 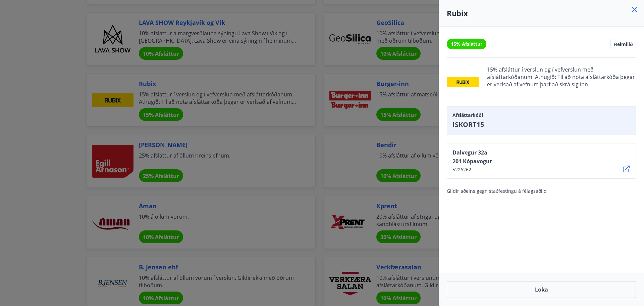 I want to click on button: Loka, so click(x=541, y=290).